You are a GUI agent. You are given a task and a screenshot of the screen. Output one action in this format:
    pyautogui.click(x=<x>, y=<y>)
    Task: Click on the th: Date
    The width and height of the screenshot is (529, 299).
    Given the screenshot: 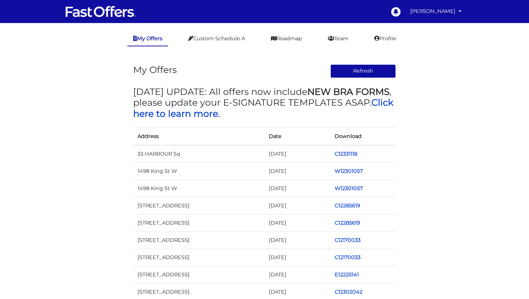 What is the action you would take?
    pyautogui.click(x=297, y=136)
    